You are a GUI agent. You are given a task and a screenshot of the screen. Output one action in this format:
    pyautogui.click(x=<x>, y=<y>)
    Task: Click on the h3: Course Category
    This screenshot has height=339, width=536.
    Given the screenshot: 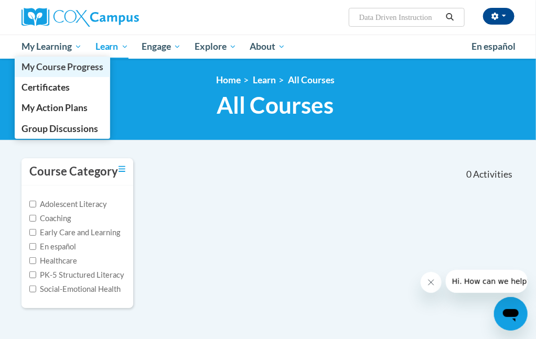 What is the action you would take?
    pyautogui.click(x=73, y=171)
    